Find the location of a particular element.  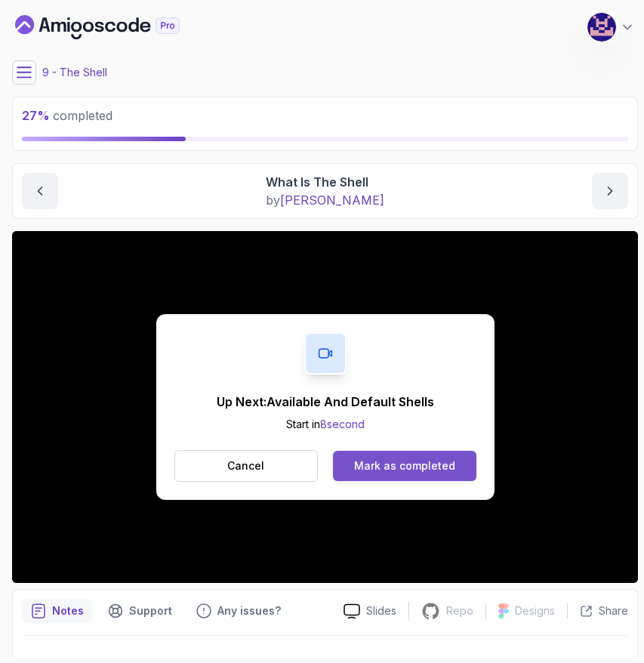

p: Cancel is located at coordinates (246, 466).